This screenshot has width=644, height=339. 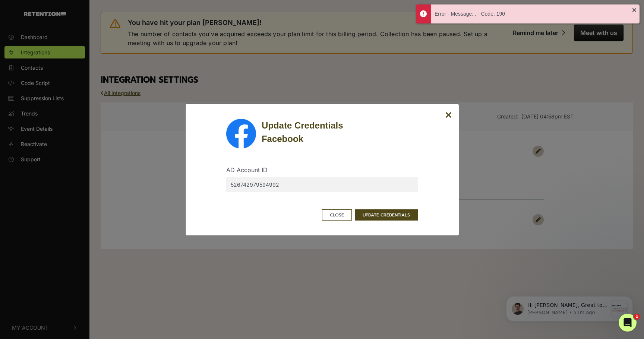 I want to click on strong: Facebook, so click(x=282, y=139).